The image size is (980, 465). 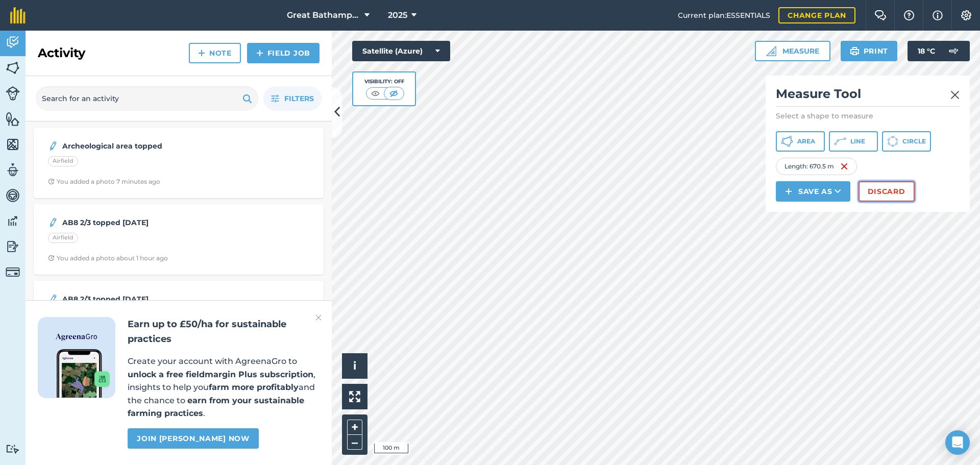 What do you see at coordinates (909, 15) in the screenshot?
I see `img: A question mark icon` at bounding box center [909, 15].